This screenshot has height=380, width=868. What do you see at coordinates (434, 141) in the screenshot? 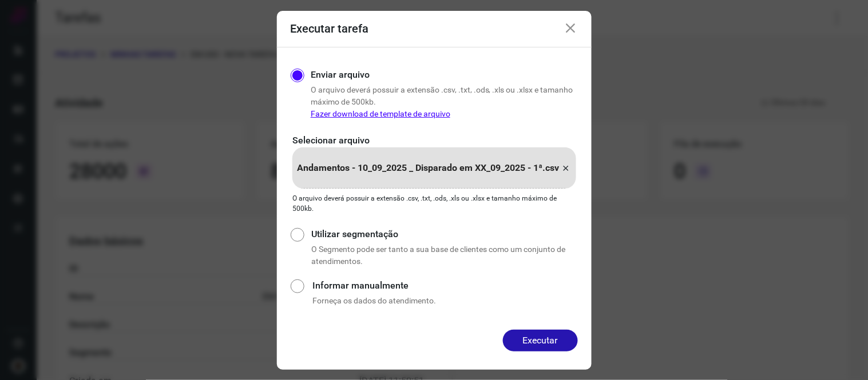
I see `p: Selecionar arquivo` at bounding box center [434, 141].